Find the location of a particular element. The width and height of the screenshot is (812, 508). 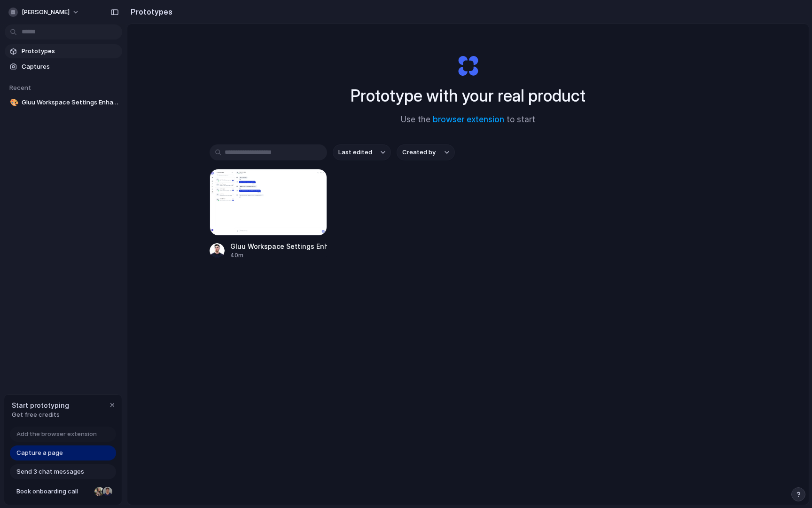

a: browser extension is located at coordinates (469, 119).